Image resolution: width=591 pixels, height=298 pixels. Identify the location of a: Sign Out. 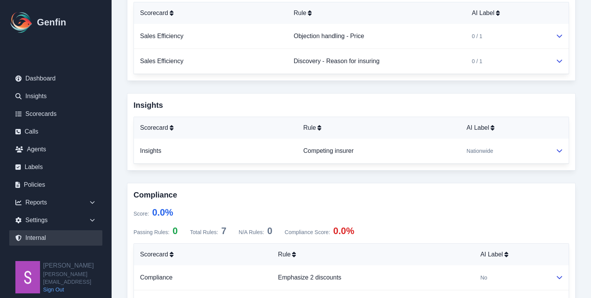
(77, 290).